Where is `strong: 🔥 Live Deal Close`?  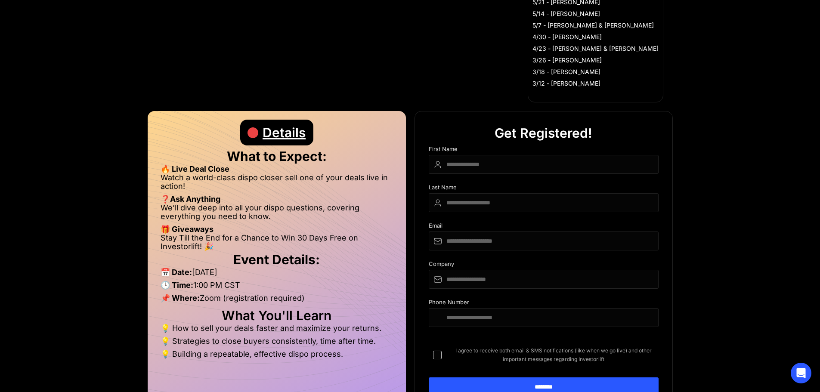 strong: 🔥 Live Deal Close is located at coordinates (195, 169).